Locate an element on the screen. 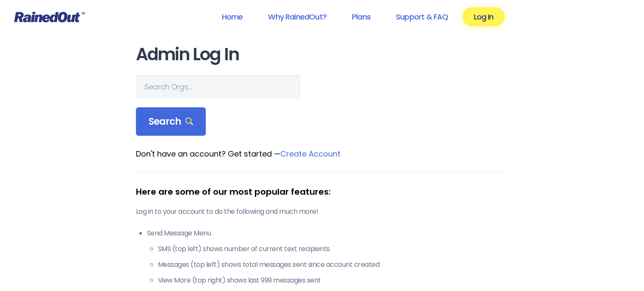 The height and width of the screenshot is (291, 644). span: Search is located at coordinates (171, 122).